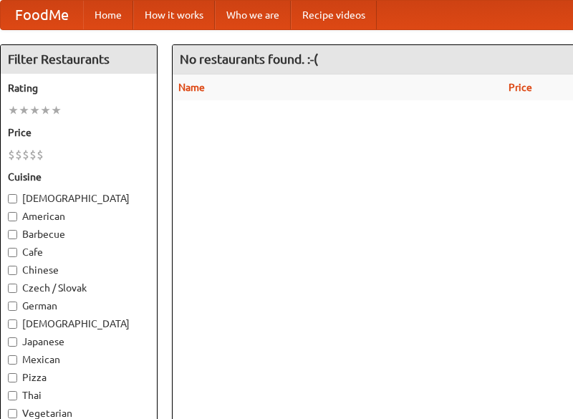 Image resolution: width=573 pixels, height=419 pixels. What do you see at coordinates (108, 15) in the screenshot?
I see `a: Home` at bounding box center [108, 15].